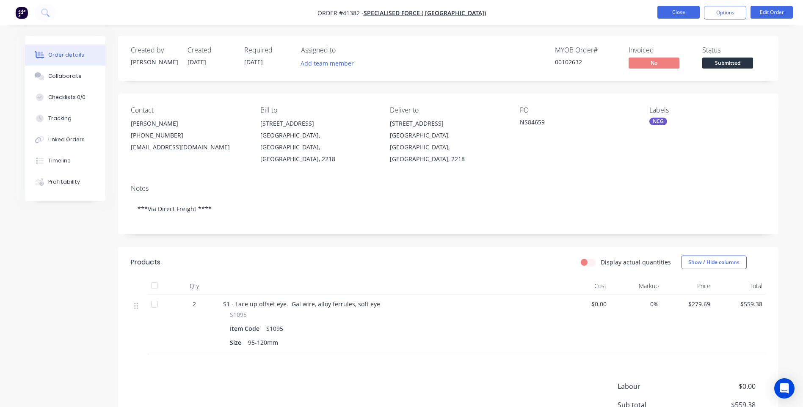 The image size is (803, 407). What do you see at coordinates (194, 286) in the screenshot?
I see `div: Qty` at bounding box center [194, 286].